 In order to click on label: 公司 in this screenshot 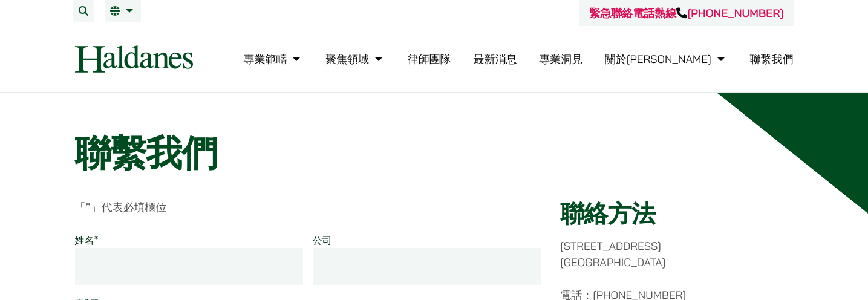, I will do `click(322, 240)`.